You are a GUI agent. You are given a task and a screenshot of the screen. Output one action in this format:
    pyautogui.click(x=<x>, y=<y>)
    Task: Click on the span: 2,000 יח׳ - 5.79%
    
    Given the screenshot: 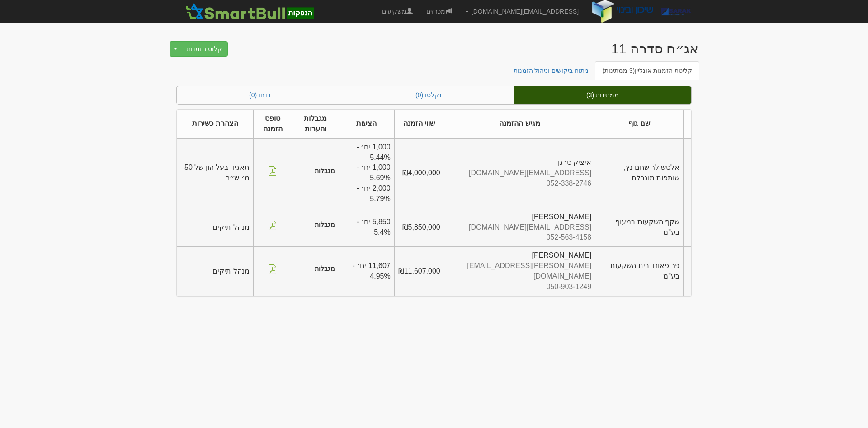 What is the action you would take?
    pyautogui.click(x=373, y=193)
    